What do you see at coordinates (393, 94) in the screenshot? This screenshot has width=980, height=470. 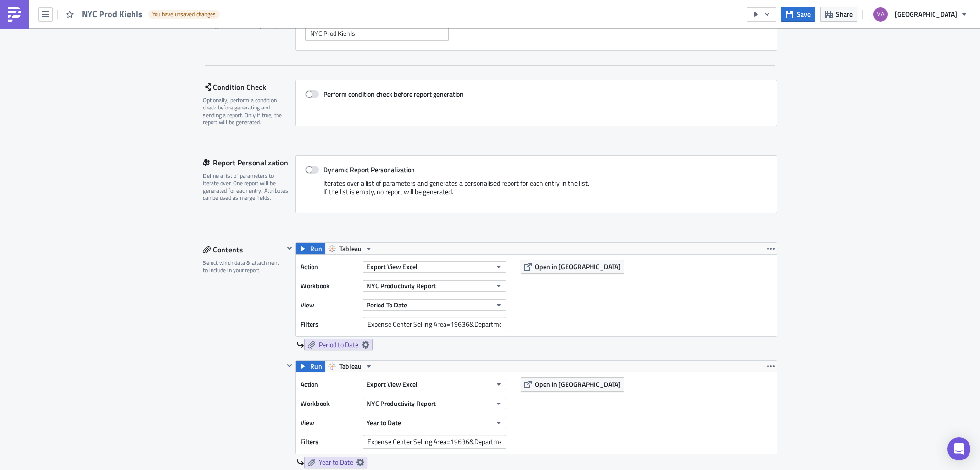 I see `strong: Perform condition check before report generation` at bounding box center [393, 94].